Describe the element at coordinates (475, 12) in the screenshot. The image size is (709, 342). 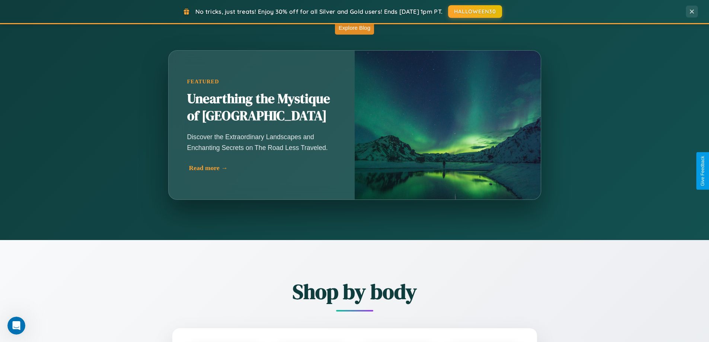
I see `button: HALLOWEEN30` at that location.